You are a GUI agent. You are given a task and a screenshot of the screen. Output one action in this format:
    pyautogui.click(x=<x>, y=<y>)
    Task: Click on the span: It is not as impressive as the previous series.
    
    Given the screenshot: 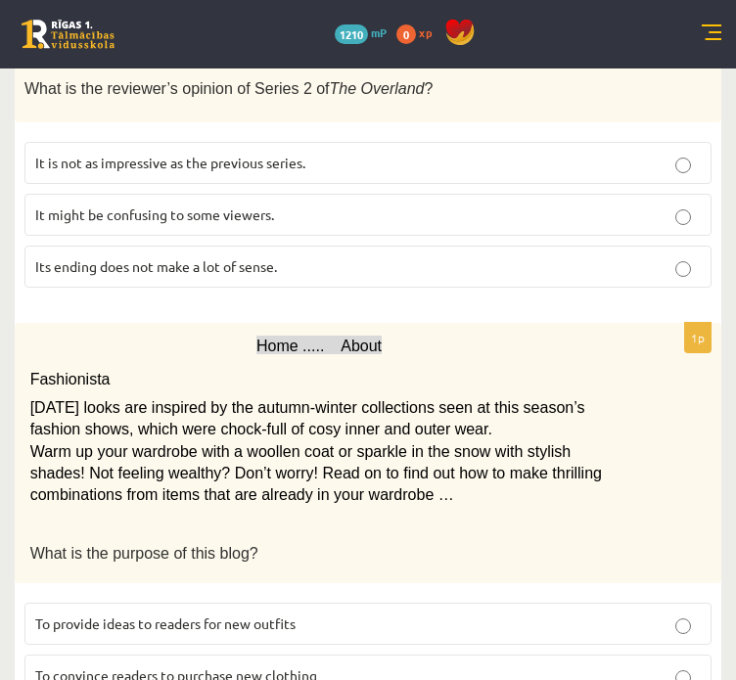 What is the action you would take?
    pyautogui.click(x=170, y=162)
    